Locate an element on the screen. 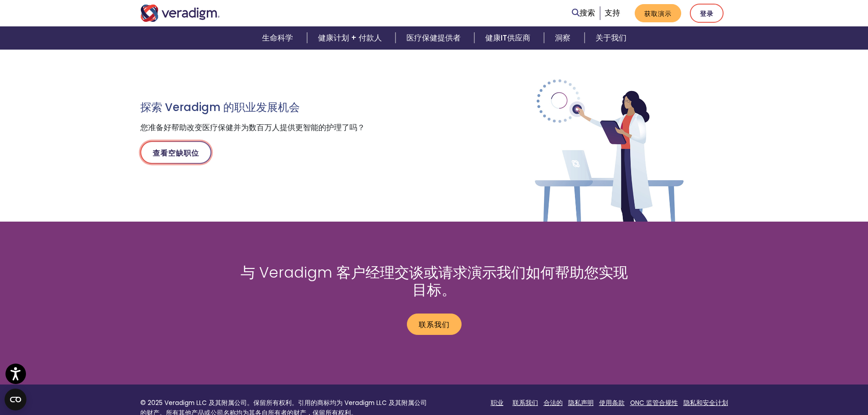  a: ONC 监管合规性 is located at coordinates (654, 403).